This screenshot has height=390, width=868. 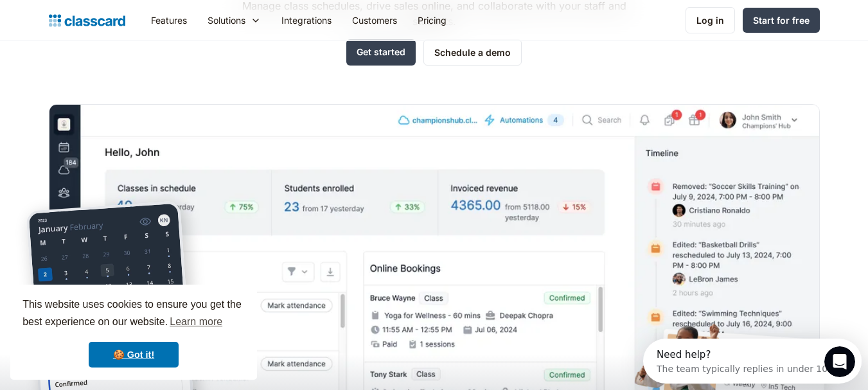 I want to click on a: Schedule a demo, so click(x=472, y=52).